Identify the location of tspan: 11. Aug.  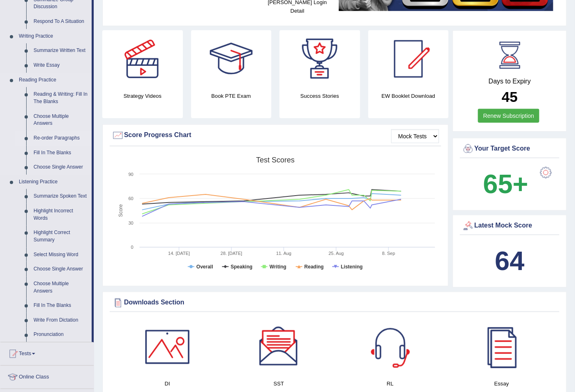
(284, 253).